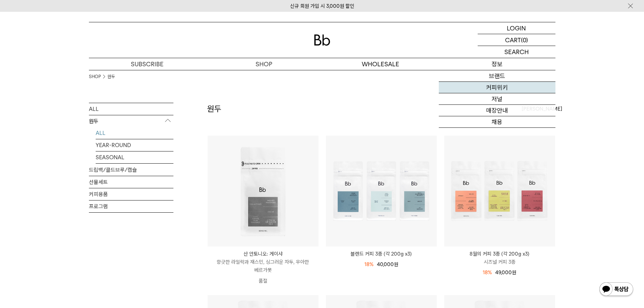  I want to click on img: 산 안토니오: 게이샤, so click(263, 191).